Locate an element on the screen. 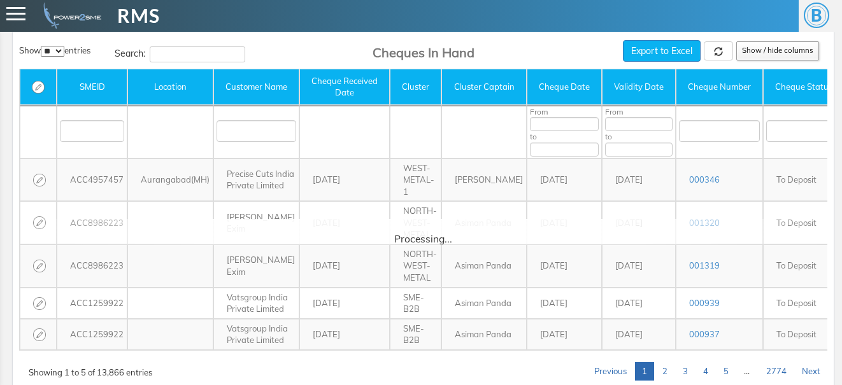  a: Next is located at coordinates (810, 371).